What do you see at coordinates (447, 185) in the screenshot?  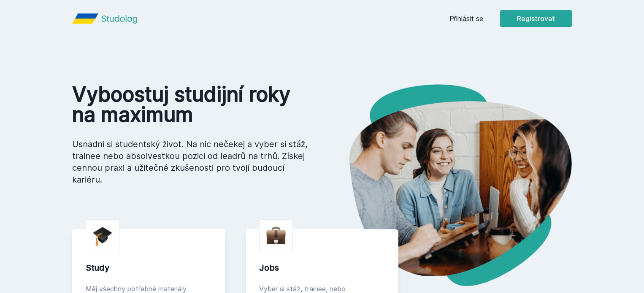 I see `img: hero.png` at bounding box center [447, 185].